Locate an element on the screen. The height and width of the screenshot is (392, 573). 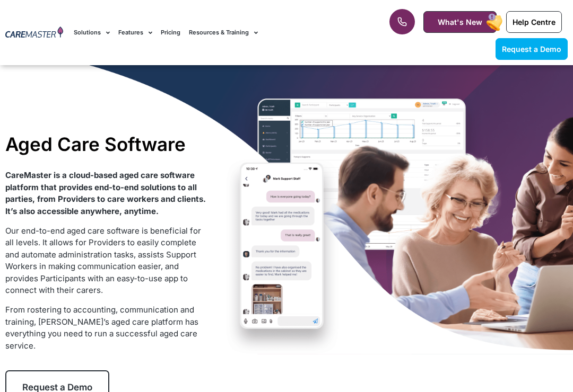
img: CareMaster Logo is located at coordinates (34, 33).